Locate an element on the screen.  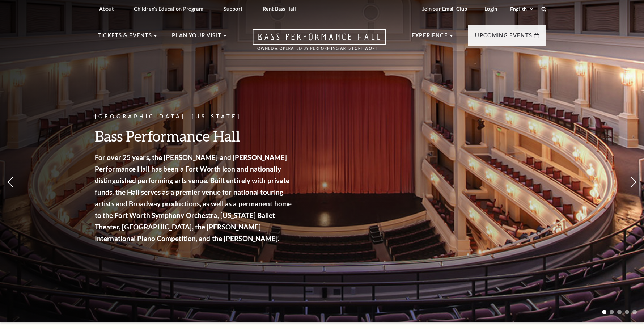
p: Upcoming Events is located at coordinates (504, 37).